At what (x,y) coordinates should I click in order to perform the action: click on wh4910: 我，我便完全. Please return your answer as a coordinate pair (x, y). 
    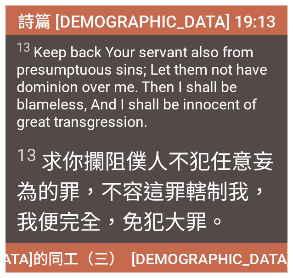
    Looking at the image, I should click on (143, 207).